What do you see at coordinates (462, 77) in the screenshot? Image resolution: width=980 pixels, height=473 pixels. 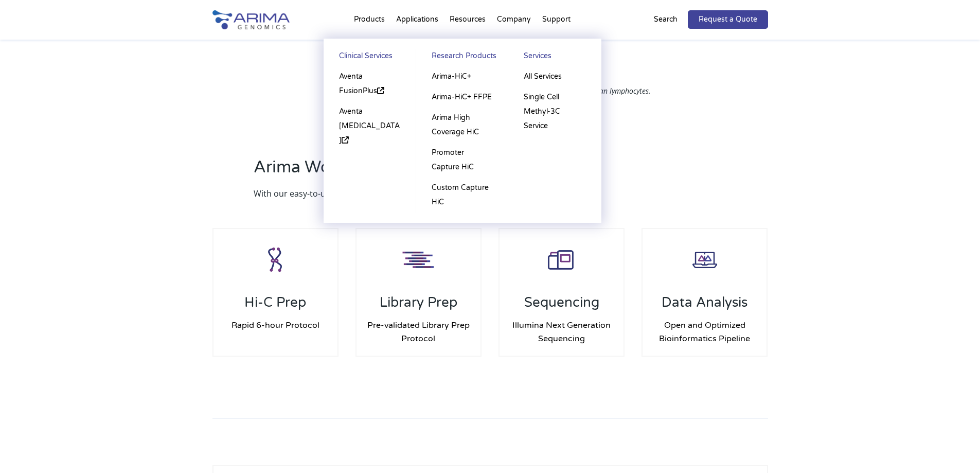 I see `a: Arima-HiC+` at bounding box center [462, 77].